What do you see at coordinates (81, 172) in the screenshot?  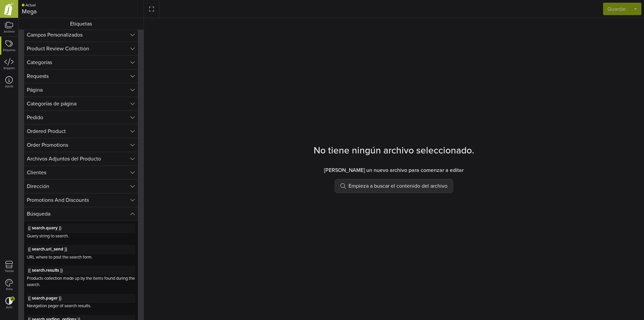 I see `button: Clientes` at bounding box center [81, 172].